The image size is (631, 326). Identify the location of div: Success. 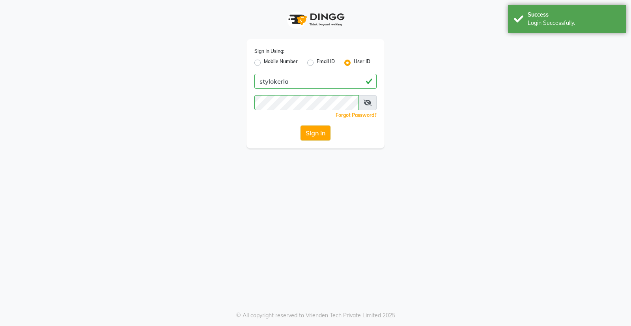
(574, 15).